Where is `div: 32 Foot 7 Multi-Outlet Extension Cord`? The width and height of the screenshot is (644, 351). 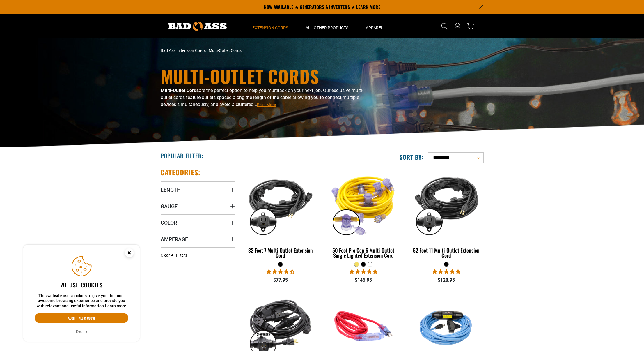 div: 32 Foot 7 Multi-Outlet Extension Cord is located at coordinates (281, 253).